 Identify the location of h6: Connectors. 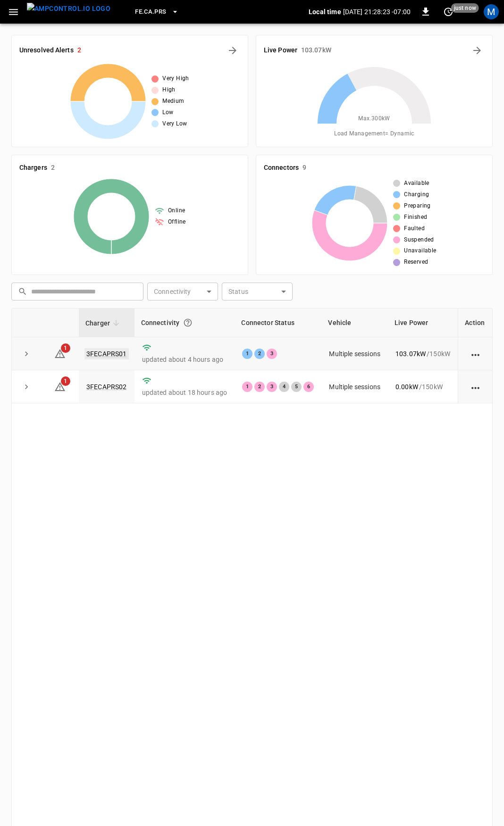
(281, 168).